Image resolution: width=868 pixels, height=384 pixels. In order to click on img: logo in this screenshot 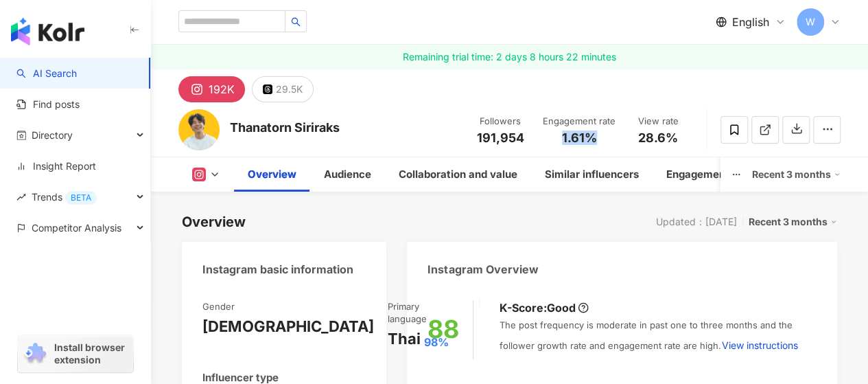, I will do `click(47, 32)`.